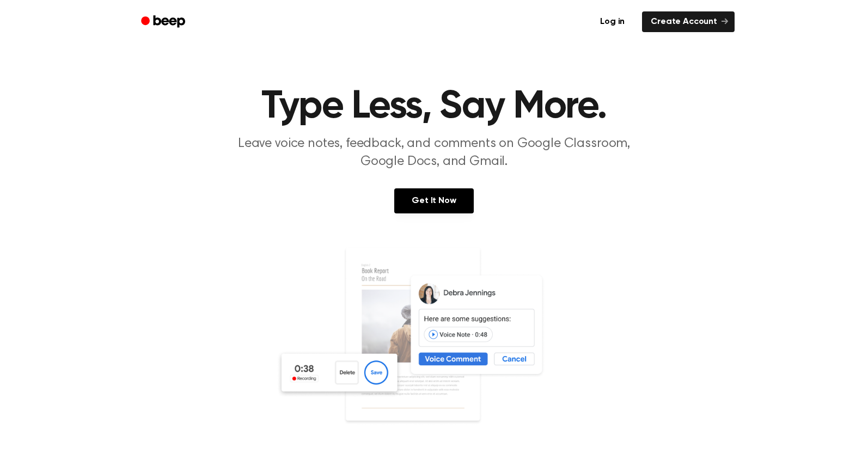  I want to click on a: Get It Now, so click(433, 201).